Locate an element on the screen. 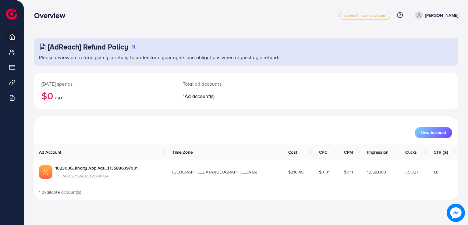  span: CTR (%) is located at coordinates (440, 152).